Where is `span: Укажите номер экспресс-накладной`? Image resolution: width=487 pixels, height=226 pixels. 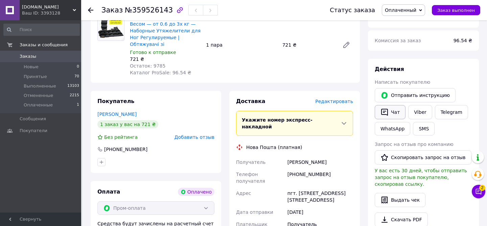
span: Укажите номер экспресс-накладной is located at coordinates (277, 123).